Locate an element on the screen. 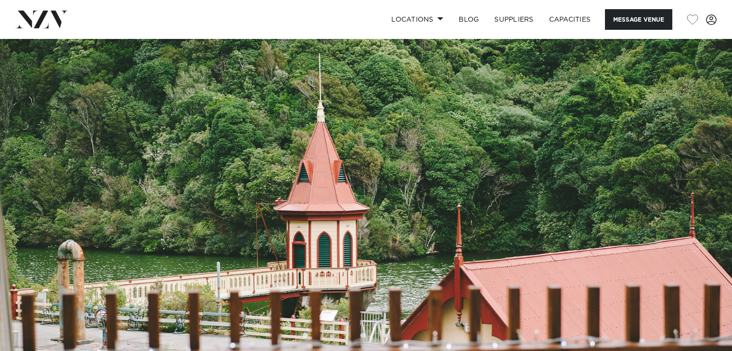 This screenshot has width=732, height=351. a: Capacities is located at coordinates (570, 19).